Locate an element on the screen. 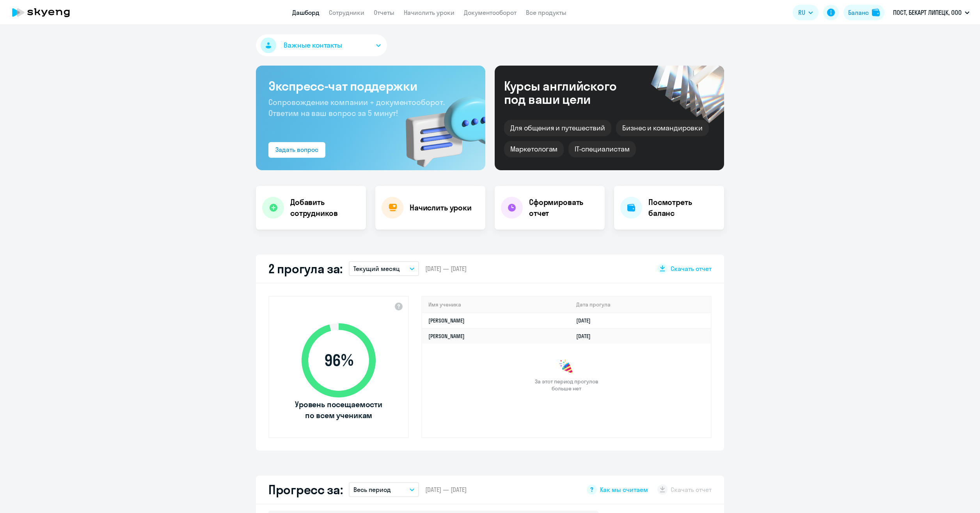 The image size is (980, 513). button: Весь период is located at coordinates (384, 489).